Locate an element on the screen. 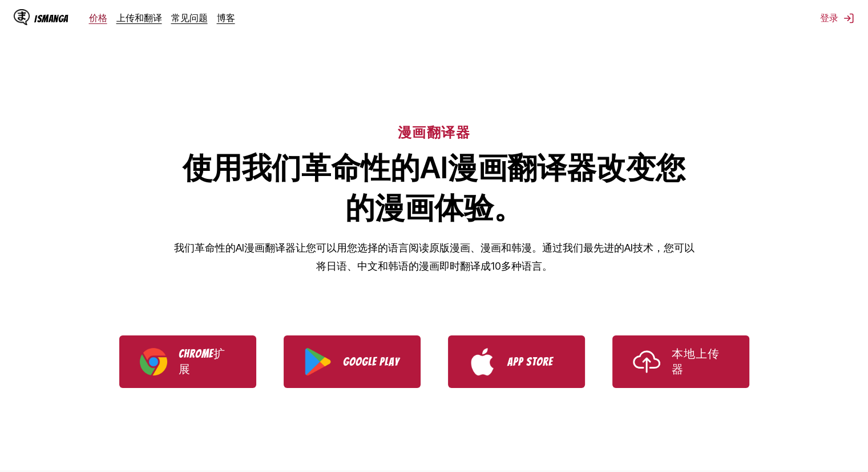  a: 常见问题 is located at coordinates (189, 18).